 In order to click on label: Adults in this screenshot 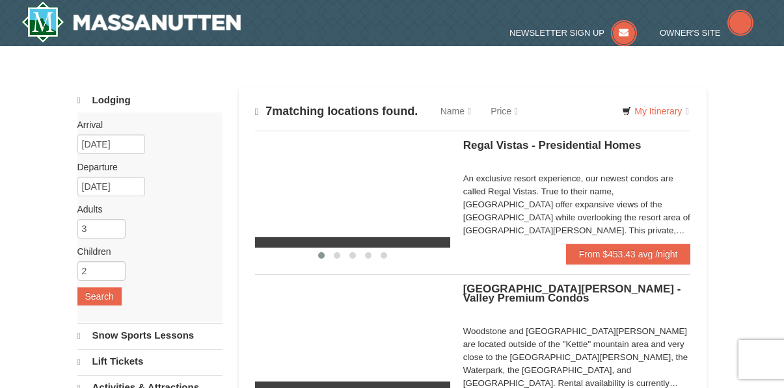, I will do `click(145, 209)`.